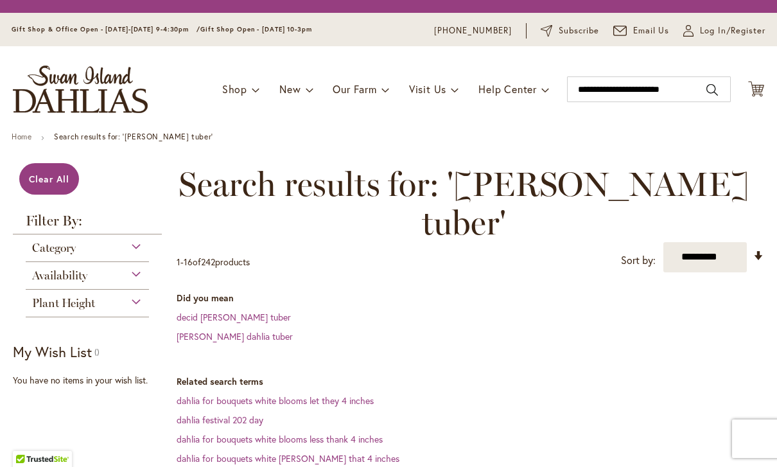 The width and height of the screenshot is (777, 467). Describe the element at coordinates (732, 31) in the screenshot. I see `span: Log In/Register` at that location.